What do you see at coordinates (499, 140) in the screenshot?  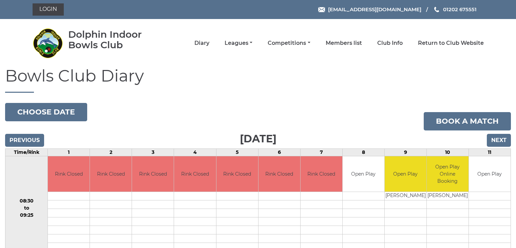 I see `input: Next` at bounding box center [499, 140].